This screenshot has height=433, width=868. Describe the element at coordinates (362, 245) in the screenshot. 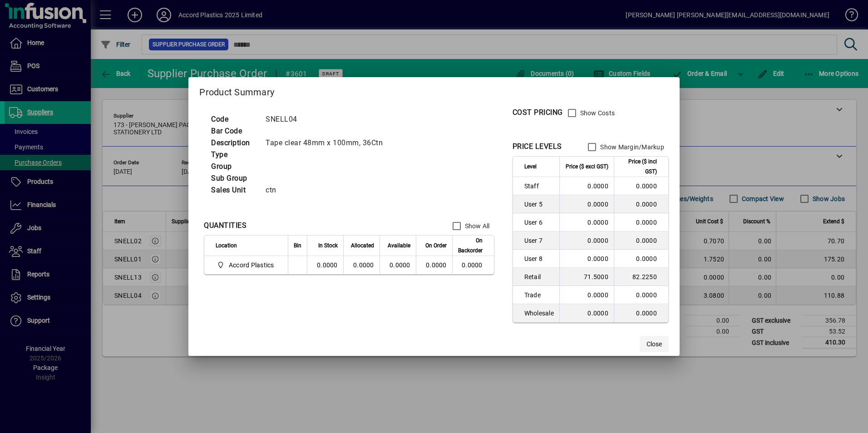

I see `span: Allocated` at that location.